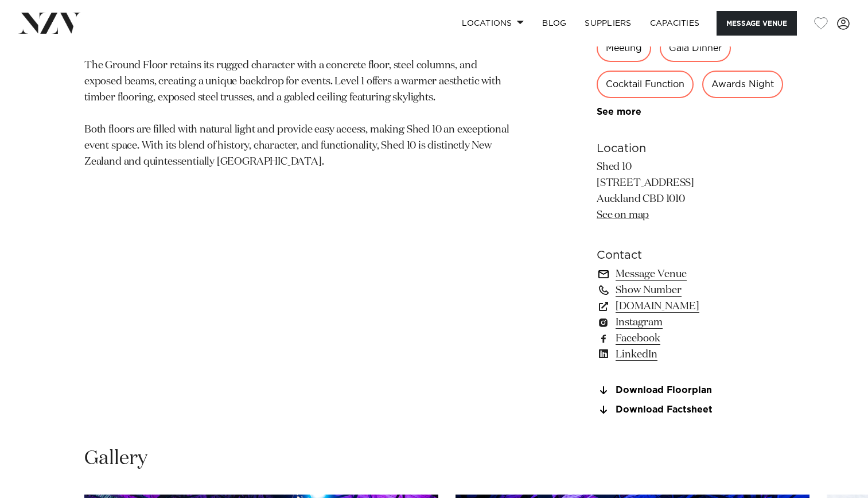 This screenshot has height=498, width=868. Describe the element at coordinates (756, 23) in the screenshot. I see `button: Message Venue` at that location.